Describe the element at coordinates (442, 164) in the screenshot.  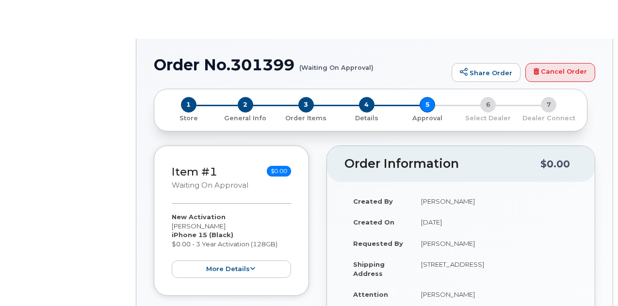
I see `h2: Order Information` at that location.